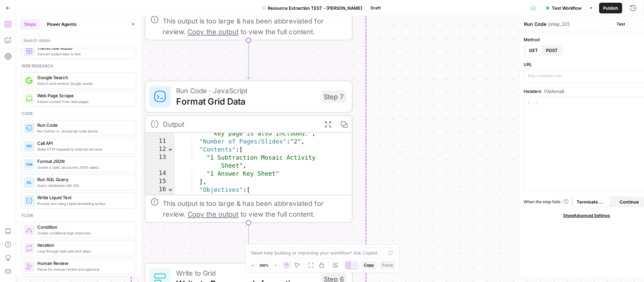  Describe the element at coordinates (84, 149) in the screenshot. I see `span: Make HTTP requests to external services` at that location.